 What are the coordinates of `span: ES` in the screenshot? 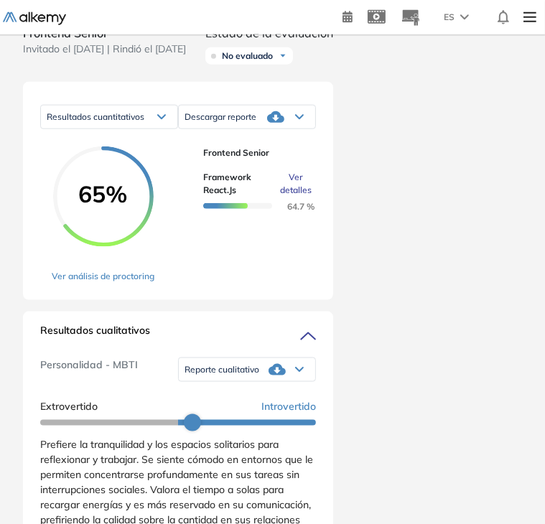 It's located at (448, 17).